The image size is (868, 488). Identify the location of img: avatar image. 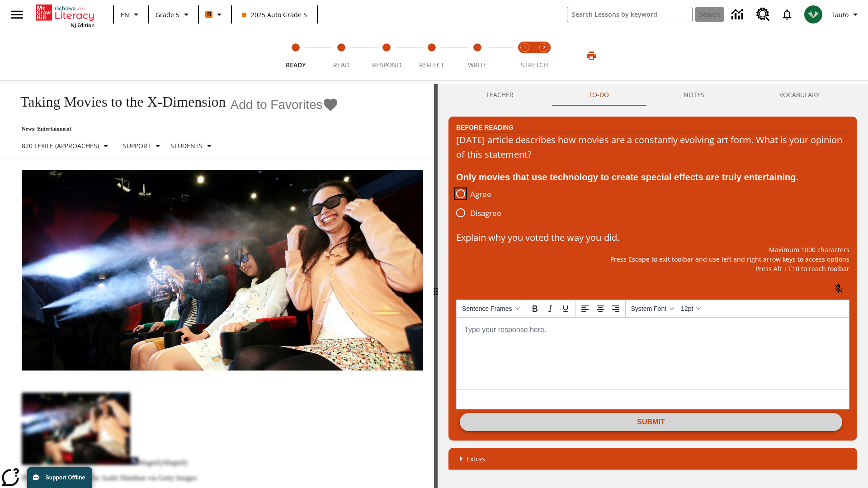
(813, 14).